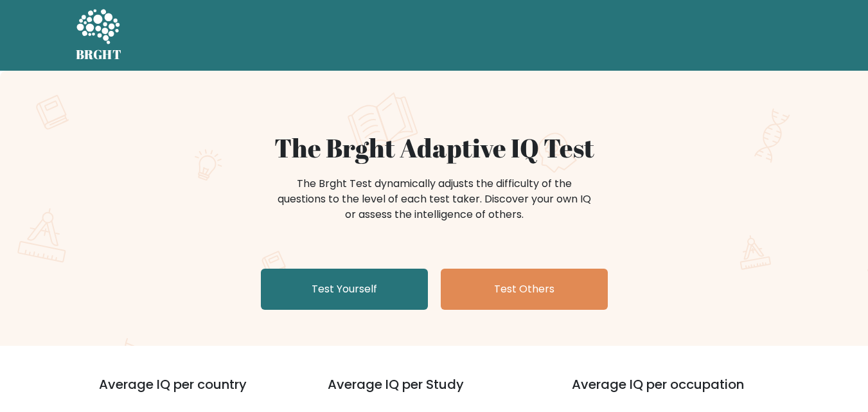 Image resolution: width=868 pixels, height=412 pixels. I want to click on a: Test Yourself, so click(345, 289).